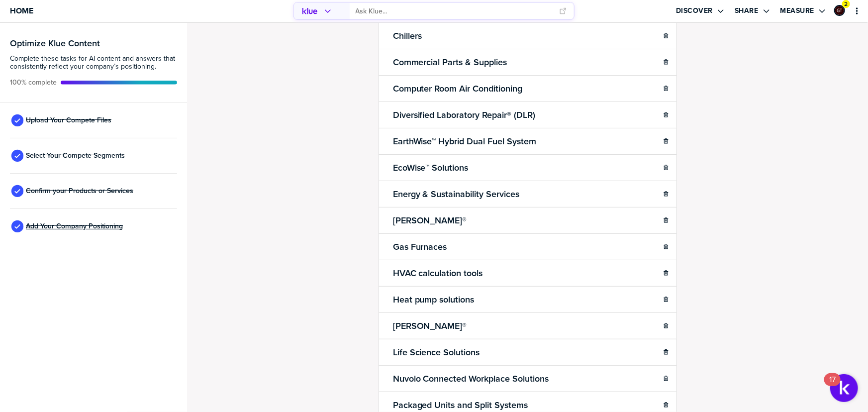 This screenshot has height=412, width=868. Describe the element at coordinates (840, 11) in the screenshot. I see `a: Edit Profile` at that location.